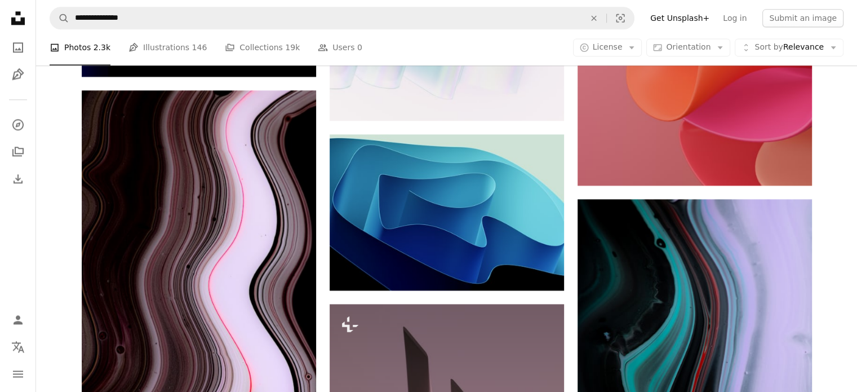  I want to click on form: Find visuals sitewide, so click(342, 18).